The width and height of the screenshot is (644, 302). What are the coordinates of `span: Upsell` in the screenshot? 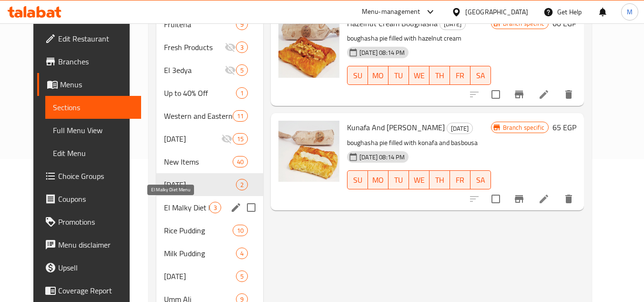 It's located at (96, 268).